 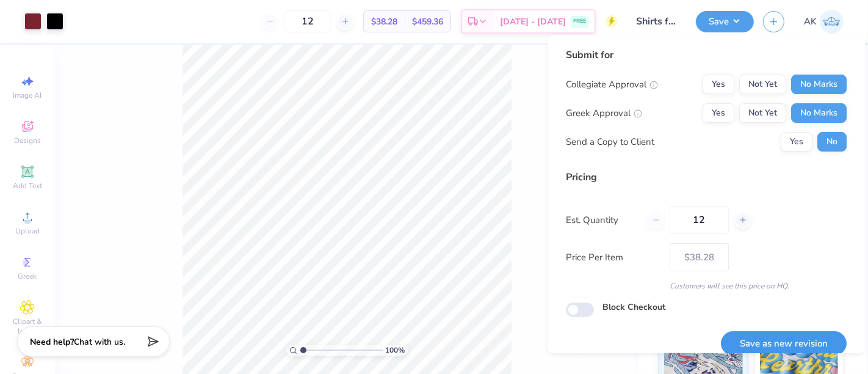 What do you see at coordinates (28, 276) in the screenshot?
I see `span: Greek` at bounding box center [28, 276].